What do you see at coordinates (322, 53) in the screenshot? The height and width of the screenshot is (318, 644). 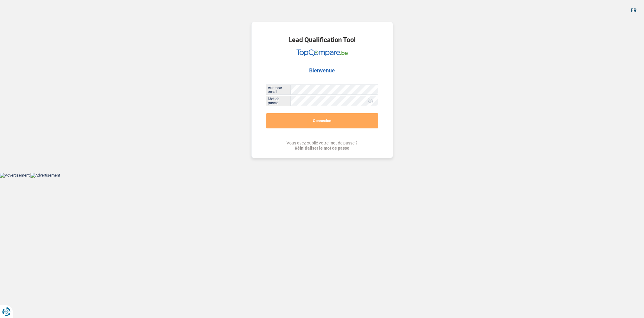 I see `img: TopCompare Logo` at bounding box center [322, 53].